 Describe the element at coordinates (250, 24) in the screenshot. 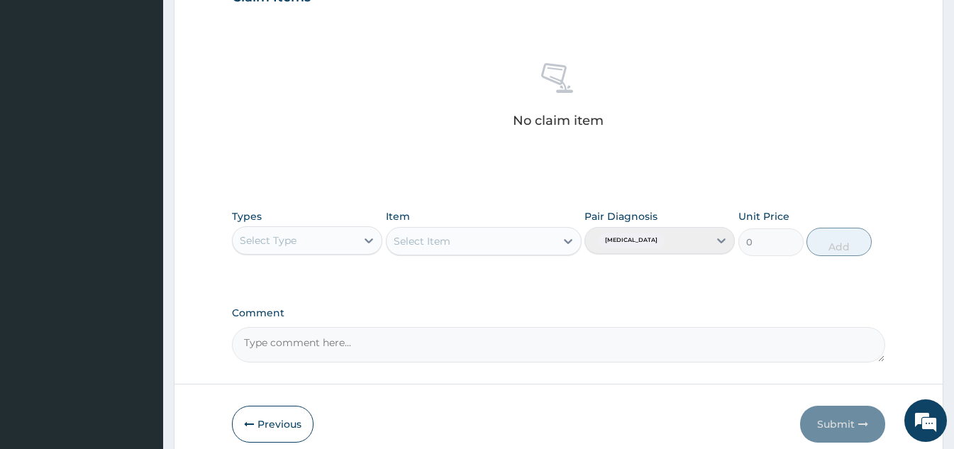

I see `div: Minimize live chat window` at that location.